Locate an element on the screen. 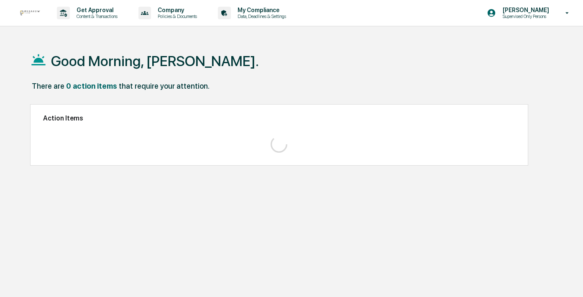  div: There are is located at coordinates (48, 86).